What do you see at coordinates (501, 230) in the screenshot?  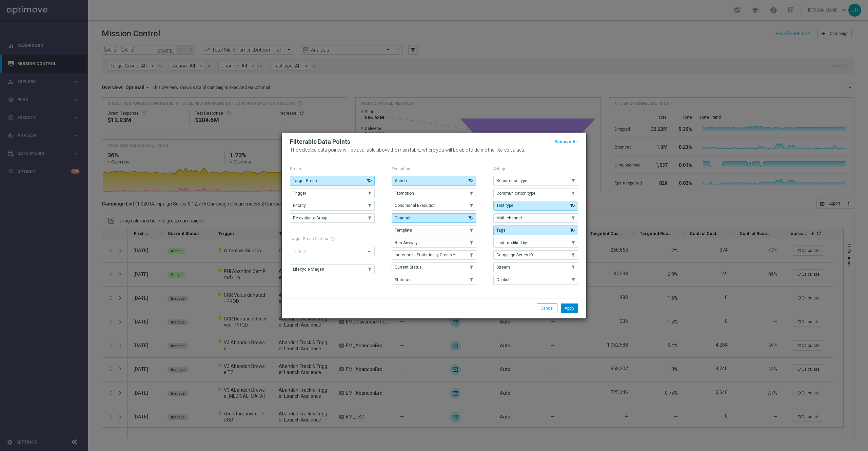 I see `span: Tags` at bounding box center [501, 230].